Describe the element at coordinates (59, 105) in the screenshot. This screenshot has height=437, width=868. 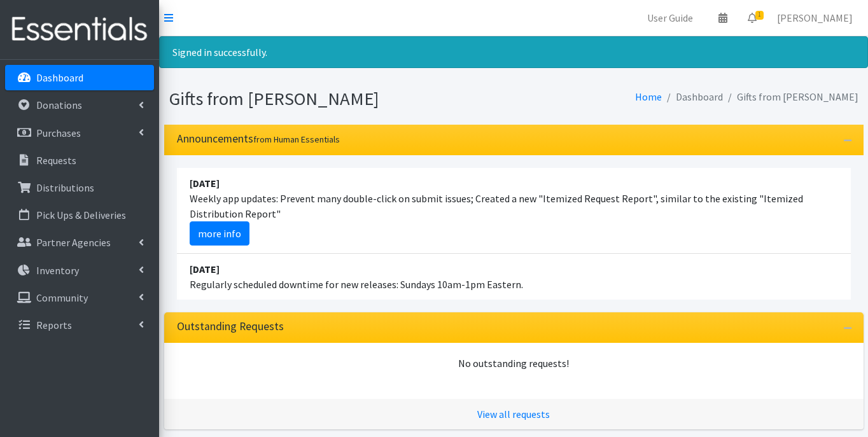
I see `p: Donations` at that location.